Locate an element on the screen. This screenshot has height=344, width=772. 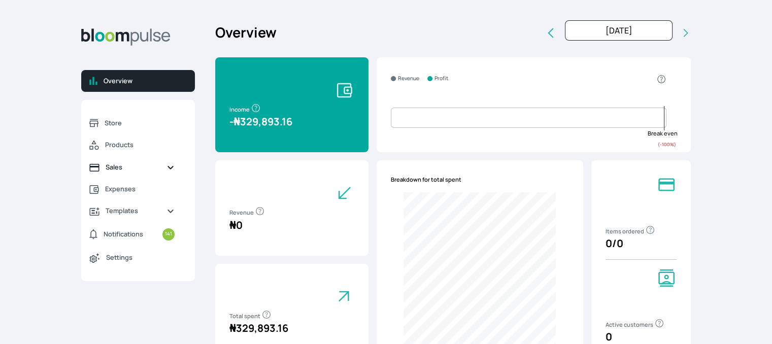
a: Notifications141 is located at coordinates (132, 235).